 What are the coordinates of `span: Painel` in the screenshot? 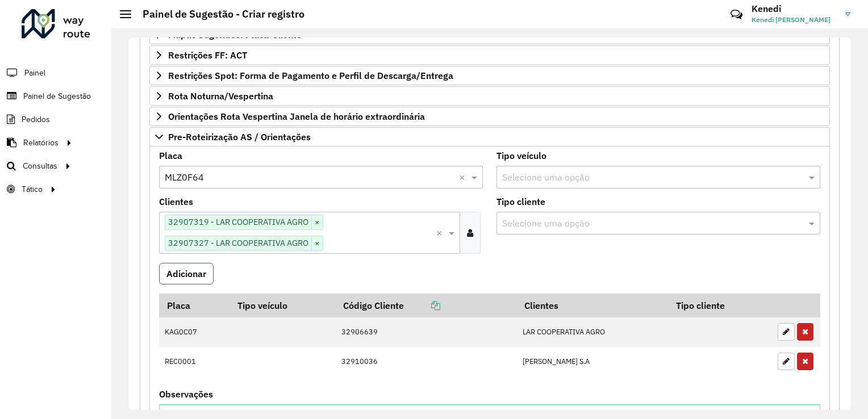 It's located at (35, 73).